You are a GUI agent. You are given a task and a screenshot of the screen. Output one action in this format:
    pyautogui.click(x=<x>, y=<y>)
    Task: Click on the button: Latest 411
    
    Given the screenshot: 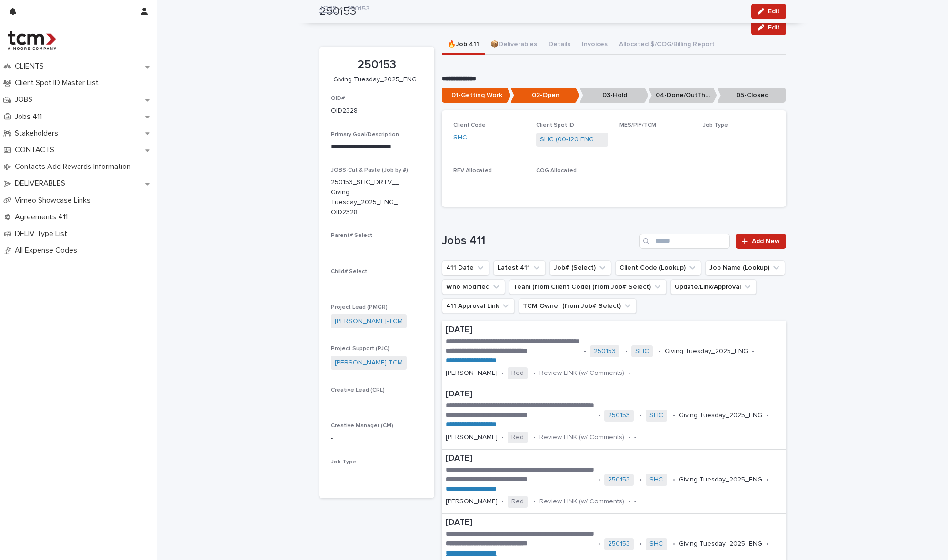 What is the action you would take?
    pyautogui.click(x=520, y=267)
    